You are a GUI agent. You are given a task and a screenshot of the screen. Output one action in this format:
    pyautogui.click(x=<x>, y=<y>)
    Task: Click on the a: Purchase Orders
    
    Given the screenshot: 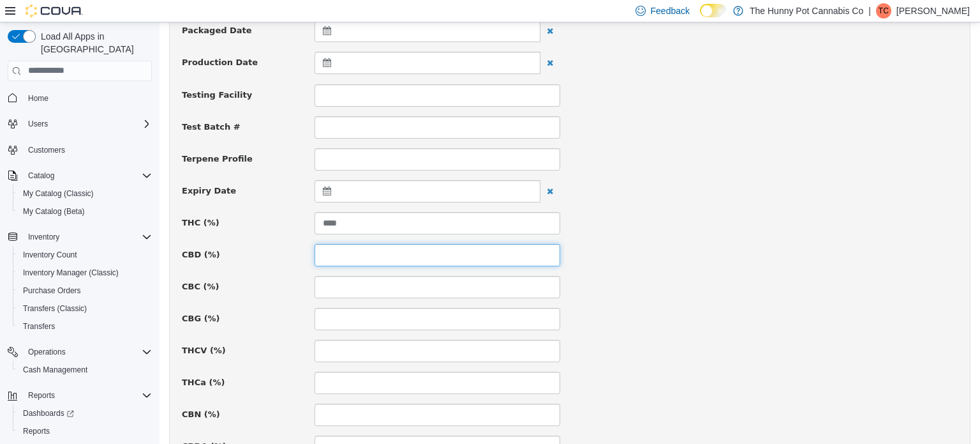 What is the action you would take?
    pyautogui.click(x=52, y=291)
    